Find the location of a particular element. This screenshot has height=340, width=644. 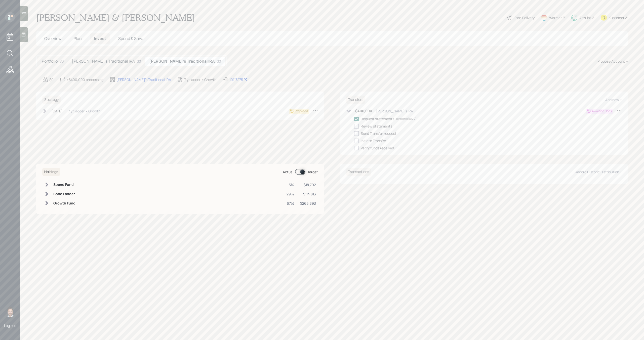

h6: Transactions is located at coordinates (358, 172).